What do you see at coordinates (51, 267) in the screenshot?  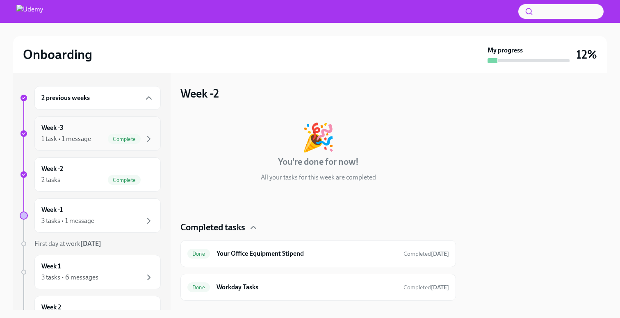 I see `h6: Week 1` at bounding box center [51, 267].